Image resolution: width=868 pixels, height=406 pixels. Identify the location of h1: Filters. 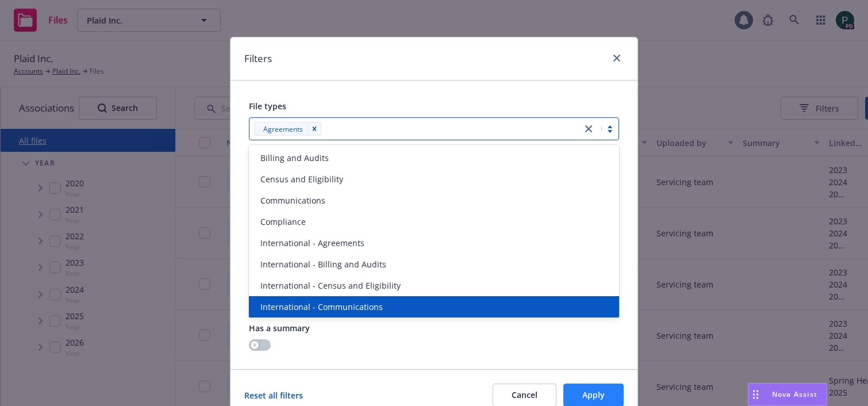
(258, 59).